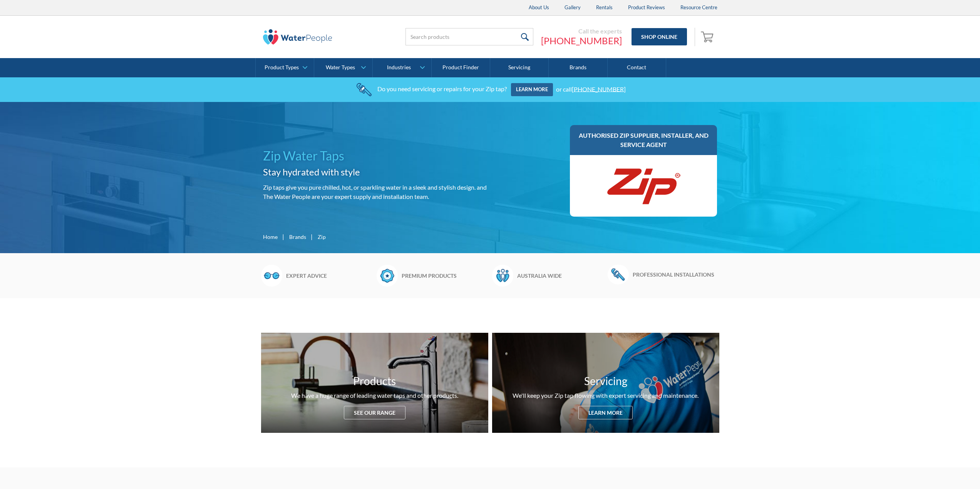  Describe the element at coordinates (606, 381) in the screenshot. I see `h3: Servicing` at that location.